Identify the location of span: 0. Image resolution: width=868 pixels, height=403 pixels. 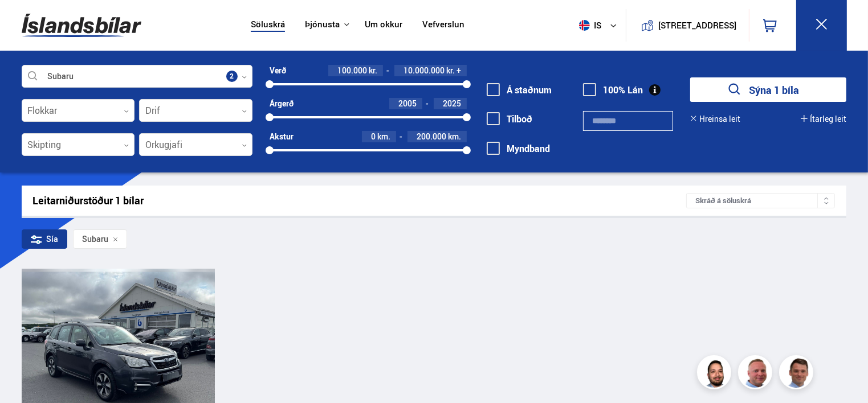
(373, 136).